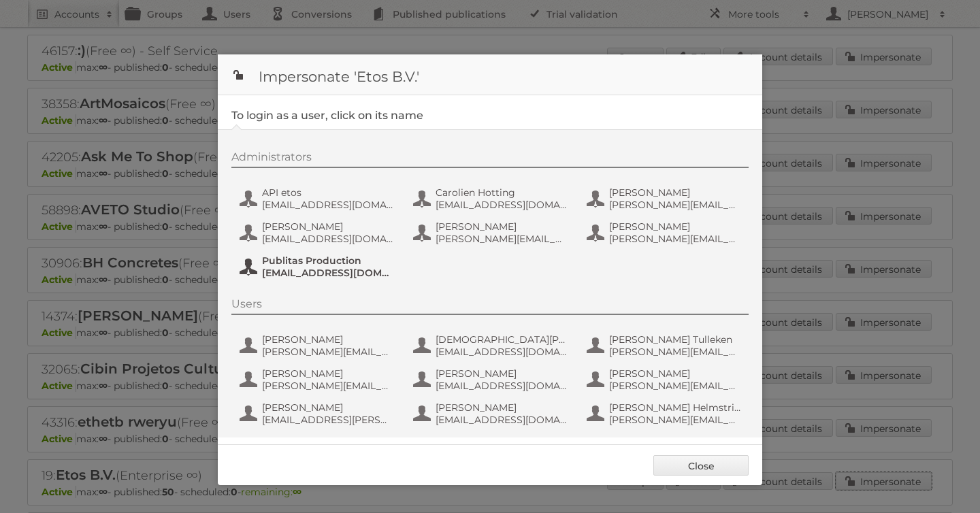 The image size is (980, 513). What do you see at coordinates (328, 115) in the screenshot?
I see `legend: To login as a user, click on its name` at bounding box center [328, 115].